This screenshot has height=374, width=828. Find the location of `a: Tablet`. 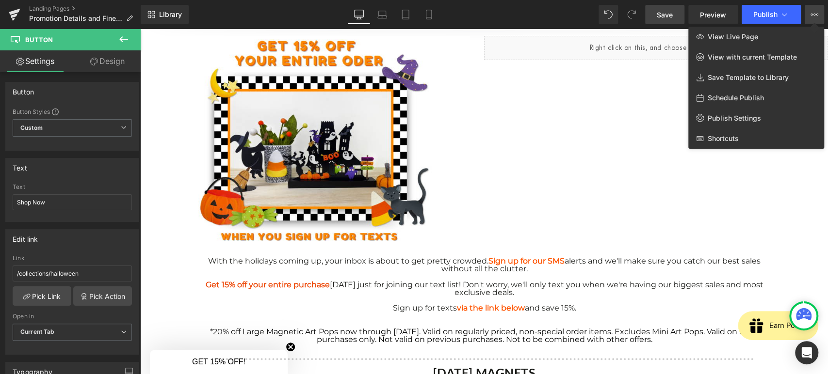

a: Tablet is located at coordinates (405, 15).